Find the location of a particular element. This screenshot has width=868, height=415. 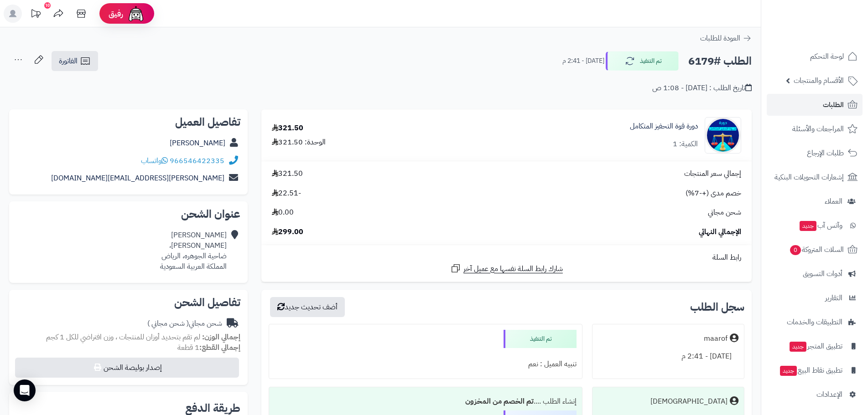

div: تم التنفيذ is located at coordinates (540, 339).